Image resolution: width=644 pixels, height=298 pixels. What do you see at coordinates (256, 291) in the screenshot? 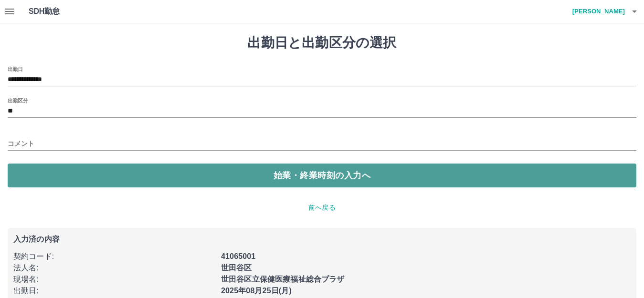
I see `b: 2025年08月25日(月)` at bounding box center [256, 291].